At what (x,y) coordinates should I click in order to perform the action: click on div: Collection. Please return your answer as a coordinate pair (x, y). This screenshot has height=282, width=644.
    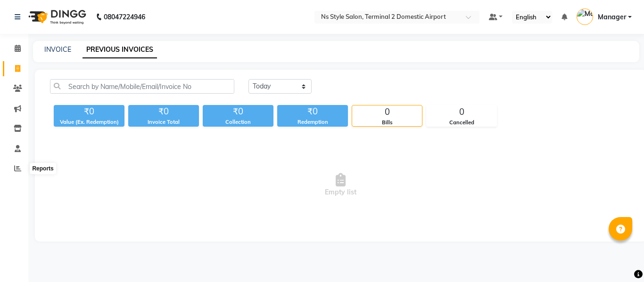
    Looking at the image, I should click on (238, 122).